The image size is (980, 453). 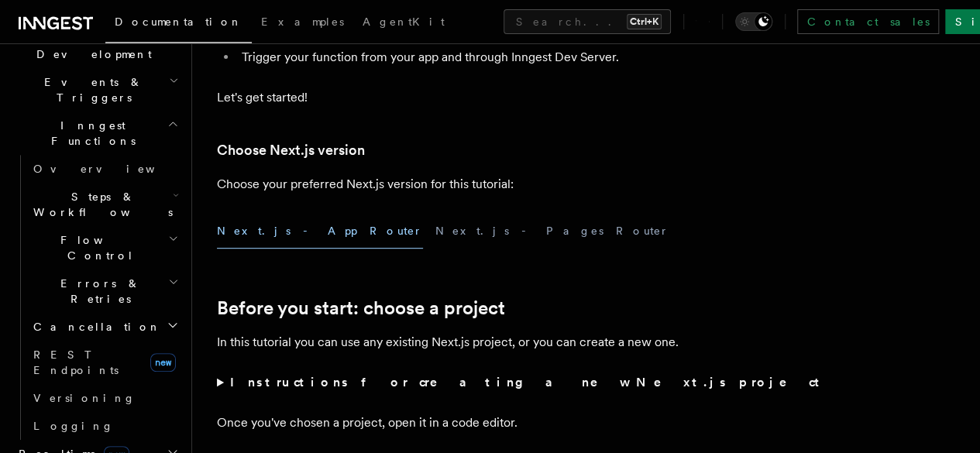 What do you see at coordinates (320, 231) in the screenshot?
I see `button: Next.js - App Router` at bounding box center [320, 231].